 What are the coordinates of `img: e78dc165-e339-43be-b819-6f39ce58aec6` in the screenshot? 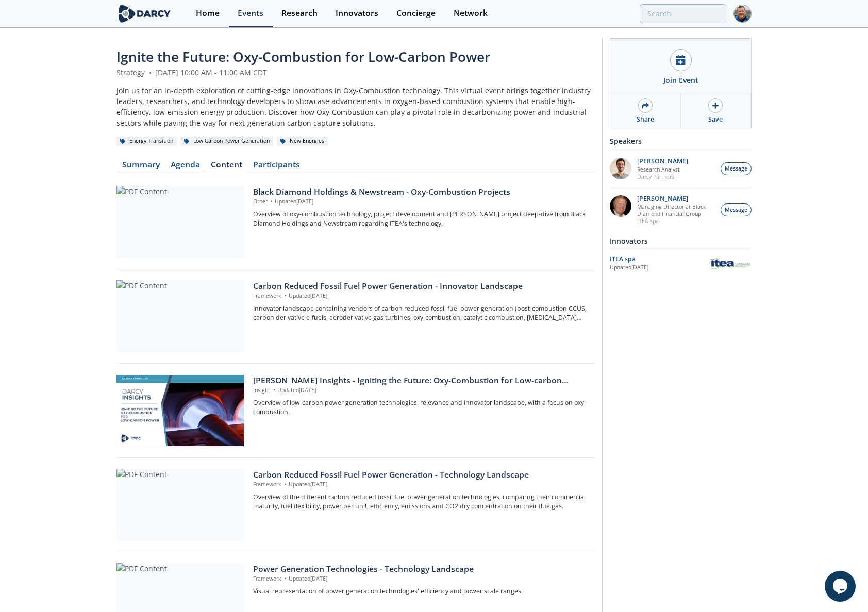 It's located at (621, 168).